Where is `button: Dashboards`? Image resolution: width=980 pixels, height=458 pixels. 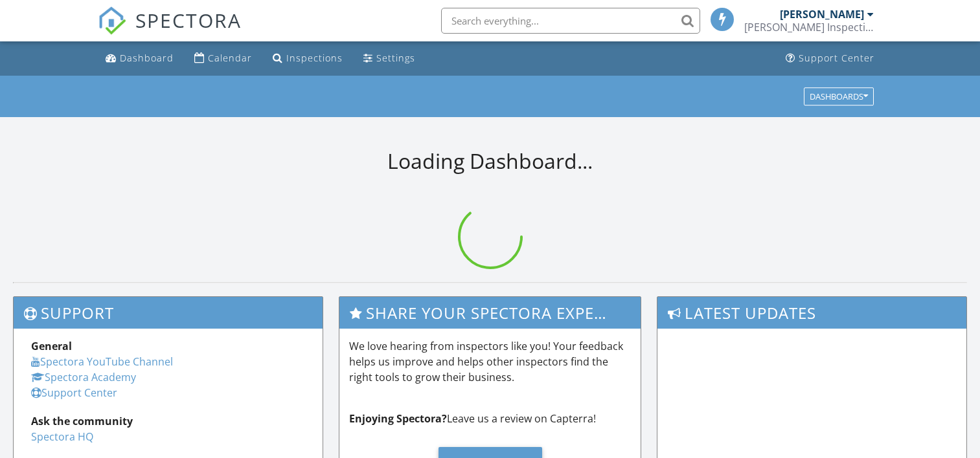
button: Dashboards is located at coordinates (839, 97).